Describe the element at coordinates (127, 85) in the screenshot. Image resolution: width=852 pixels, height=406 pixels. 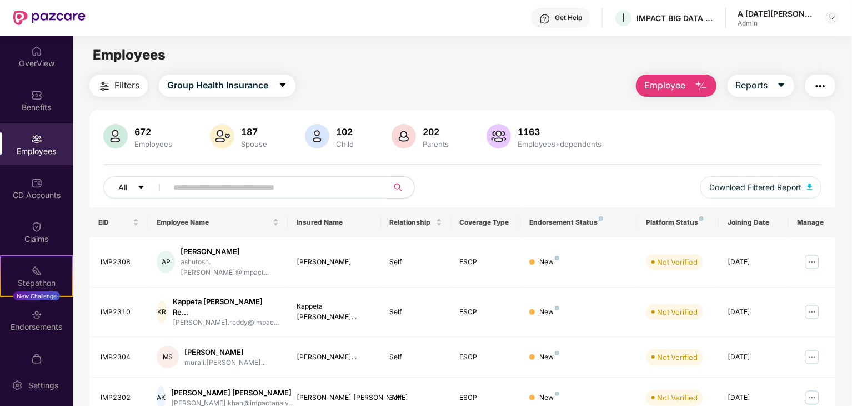
I see `span: Filters` at that location.